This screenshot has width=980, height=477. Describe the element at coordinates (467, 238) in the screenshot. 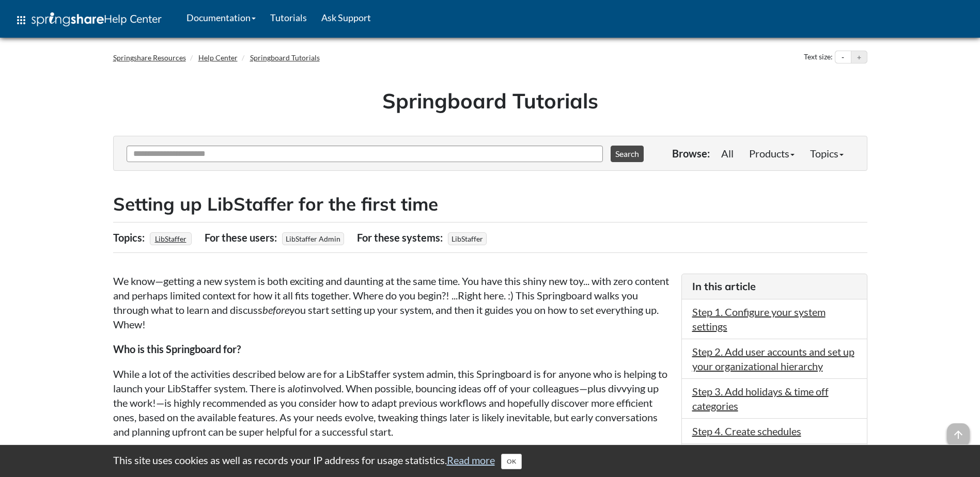

I see `span: LibStaffer` at that location.